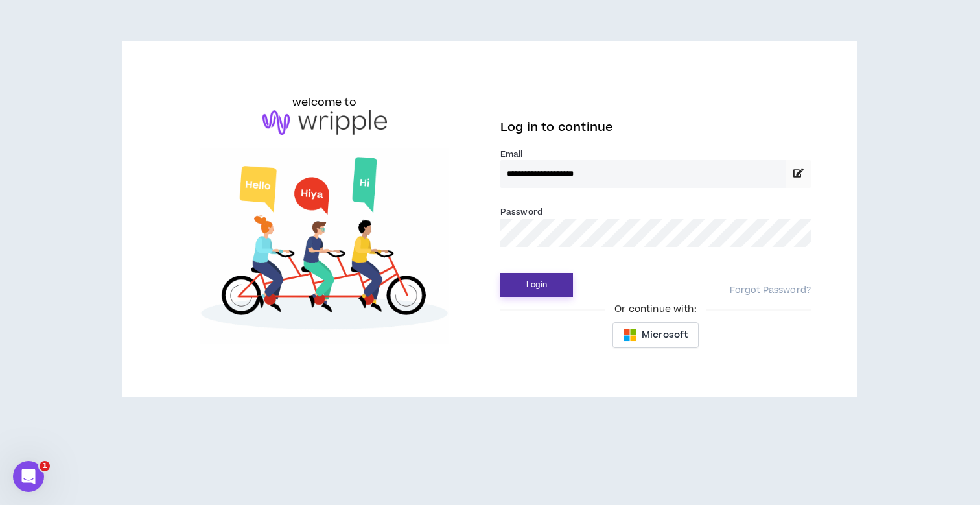  Describe the element at coordinates (324, 102) in the screenshot. I see `h6: welcome to` at that location.